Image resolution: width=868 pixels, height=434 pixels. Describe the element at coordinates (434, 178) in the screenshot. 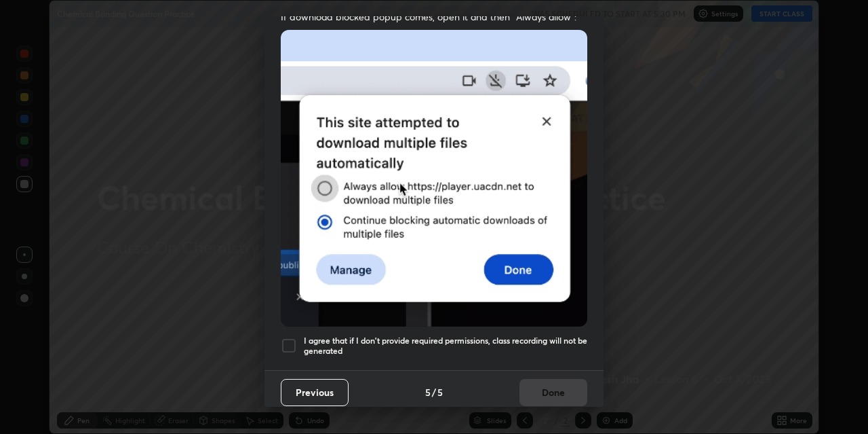

I see `img: downloads-permission-blocked.gif` at that location.